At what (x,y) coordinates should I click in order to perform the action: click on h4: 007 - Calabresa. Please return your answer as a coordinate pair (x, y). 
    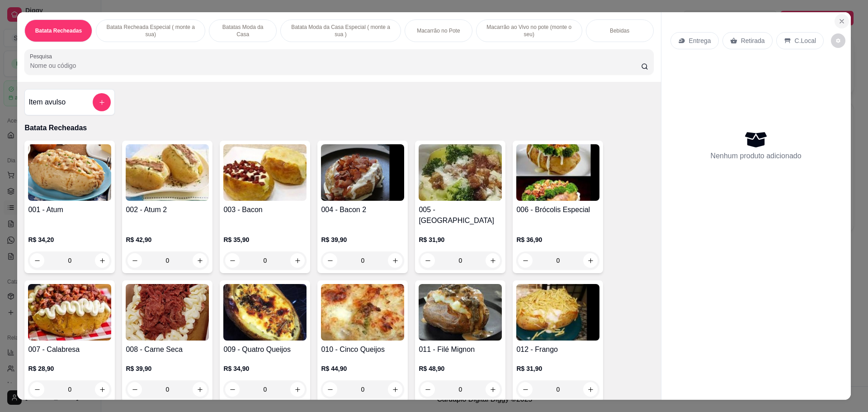
    Looking at the image, I should click on (69, 350).